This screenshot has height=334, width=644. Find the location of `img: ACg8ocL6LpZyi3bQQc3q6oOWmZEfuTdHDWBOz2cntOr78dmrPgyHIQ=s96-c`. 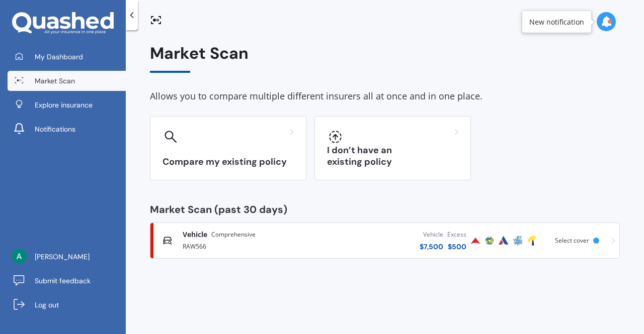

img: ACg8ocL6LpZyi3bQQc3q6oOWmZEfuTdHDWBOz2cntOr78dmrPgyHIQ=s96-c is located at coordinates (19, 257).